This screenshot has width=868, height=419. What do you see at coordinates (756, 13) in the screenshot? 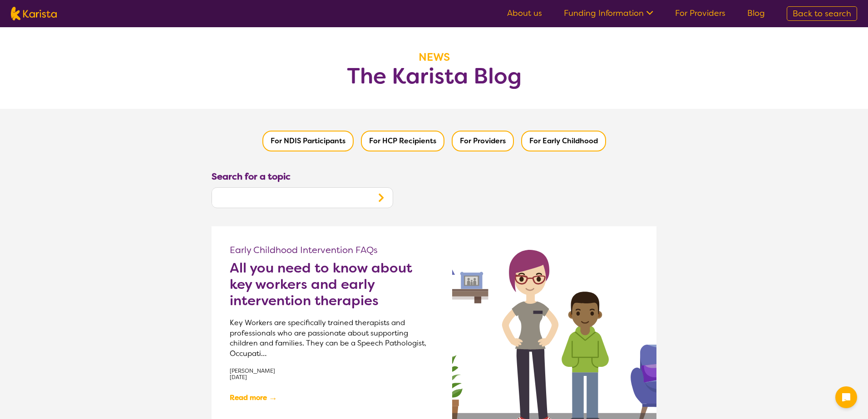
I see `a: Blog` at bounding box center [756, 13].